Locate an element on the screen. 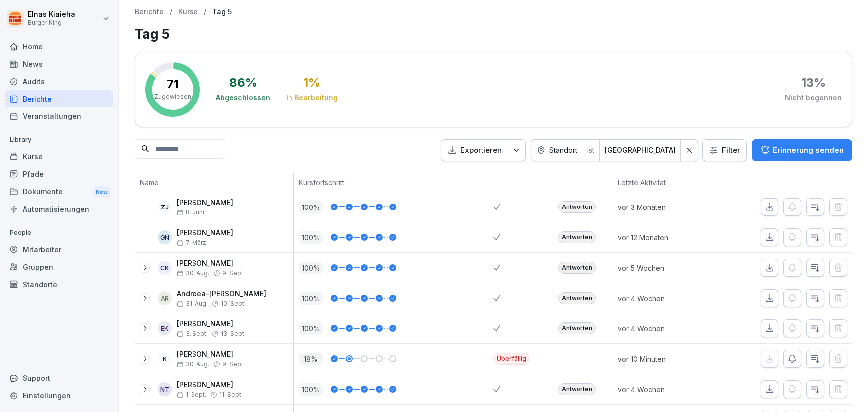 The height and width of the screenshot is (412, 868). div: ZJ is located at coordinates (165, 207).